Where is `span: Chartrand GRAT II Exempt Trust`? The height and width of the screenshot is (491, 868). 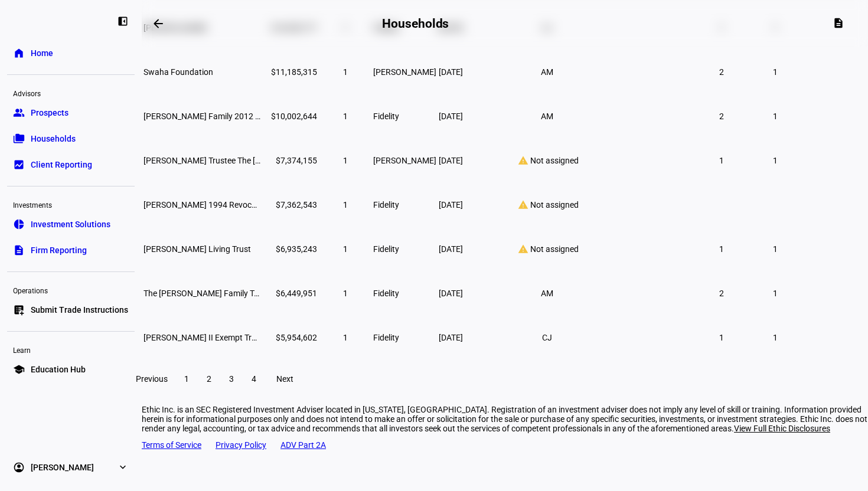 span: Chartrand GRAT II Exempt Trust is located at coordinates (204, 338).